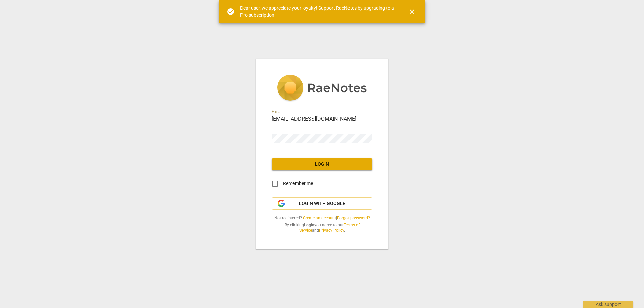 This screenshot has height=308, width=644. What do you see at coordinates (231, 12) in the screenshot?
I see `span: check_circle` at bounding box center [231, 12].